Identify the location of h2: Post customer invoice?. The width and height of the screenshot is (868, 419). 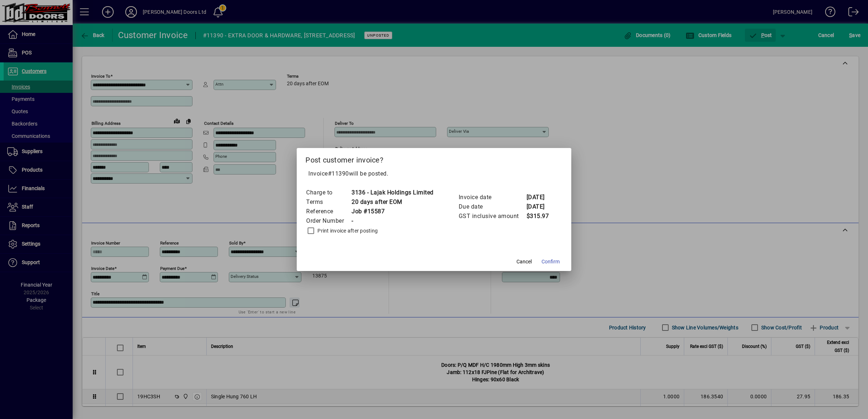
(434, 159).